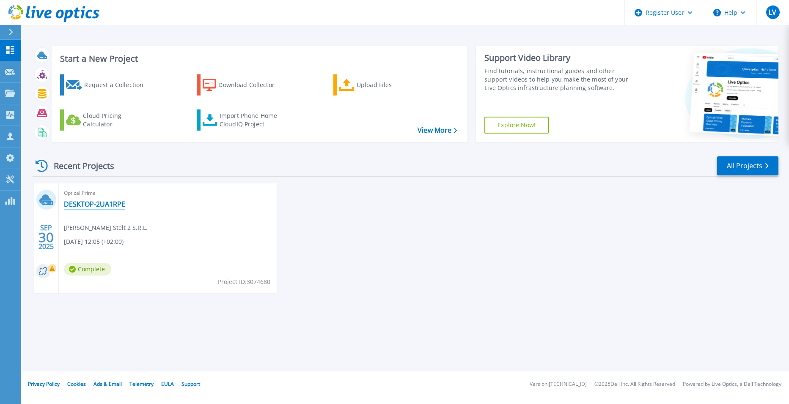 The height and width of the screenshot is (404, 789). Describe the element at coordinates (46, 237) in the screenshot. I see `div: SEP 2025` at that location.